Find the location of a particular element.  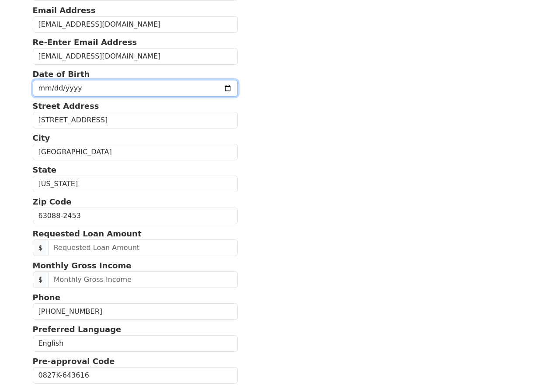

p: Monthly Gross Income is located at coordinates (135, 266).